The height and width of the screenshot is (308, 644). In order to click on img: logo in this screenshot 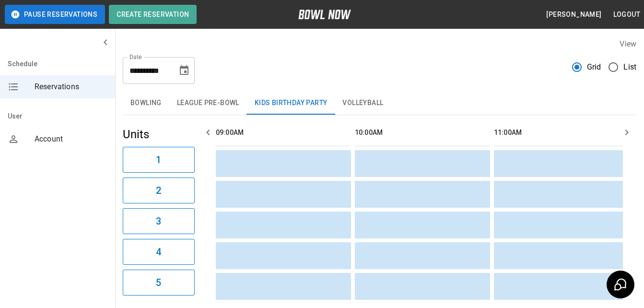, I will do `click(325, 14)`.